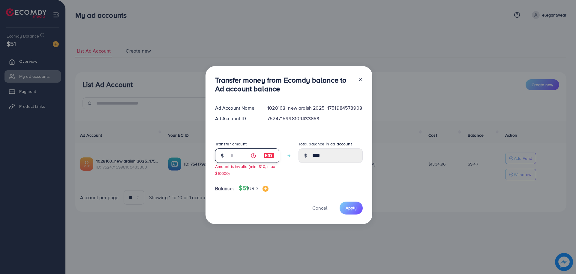 Image resolution: width=576 pixels, height=274 pixels. Describe the element at coordinates (320, 208) in the screenshot. I see `button: Cancel` at that location.